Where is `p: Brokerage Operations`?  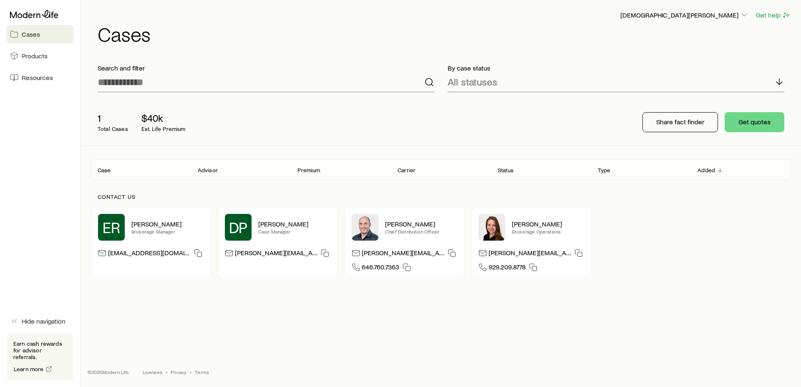 p: Brokerage Operations is located at coordinates (548, 231).